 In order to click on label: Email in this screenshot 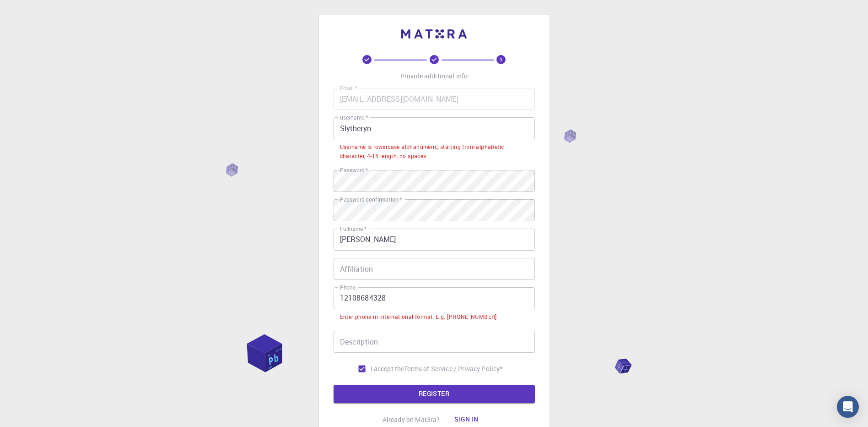, I will do `click(349, 88)`.